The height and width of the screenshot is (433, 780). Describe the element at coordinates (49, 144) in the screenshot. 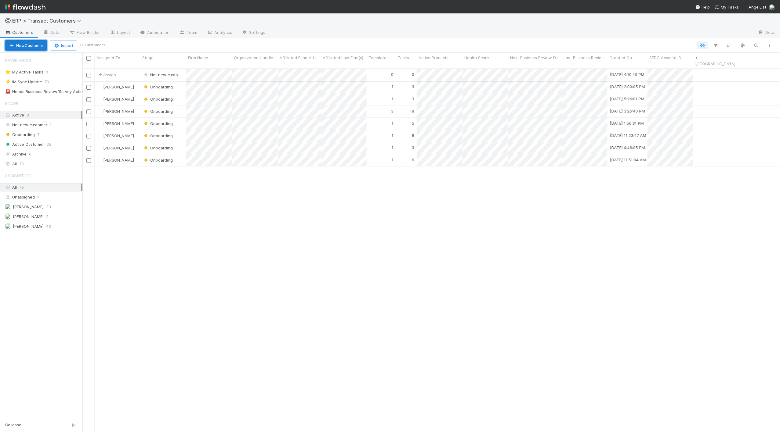

I see `span: 65` at that location.